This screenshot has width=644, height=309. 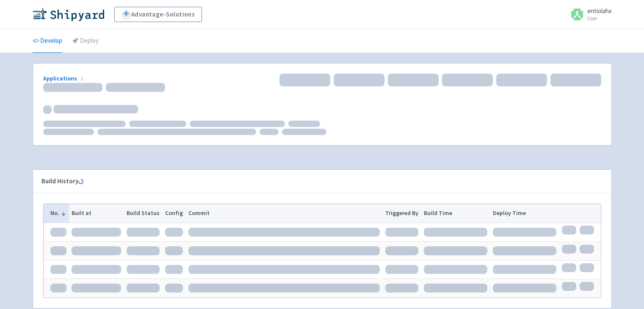 What do you see at coordinates (59, 213) in the screenshot?
I see `button: No.` at bounding box center [59, 213].